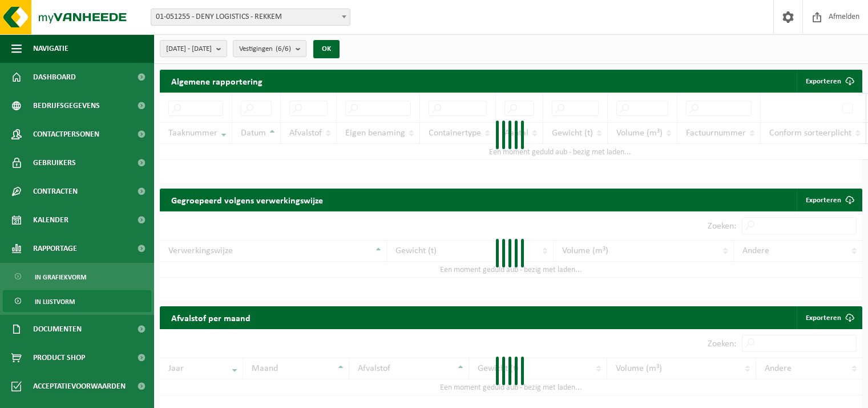 The width and height of the screenshot is (868, 408). What do you see at coordinates (326, 49) in the screenshot?
I see `button: OK` at bounding box center [326, 49].